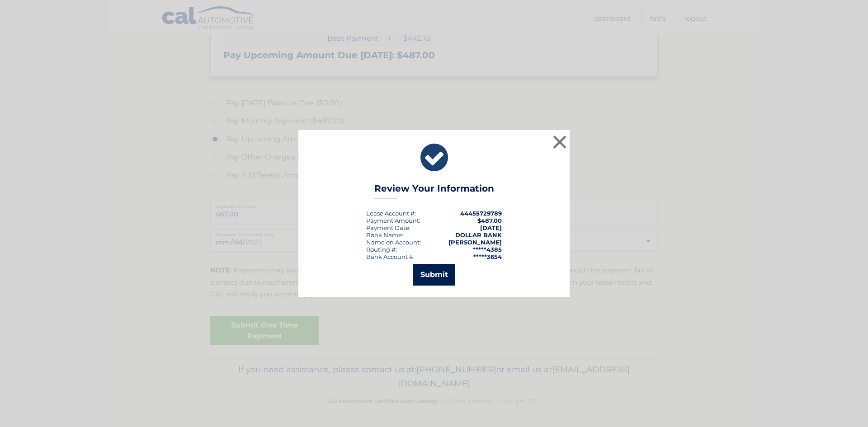  Describe the element at coordinates (391, 214) in the screenshot. I see `div: Lease Account #:` at that location.